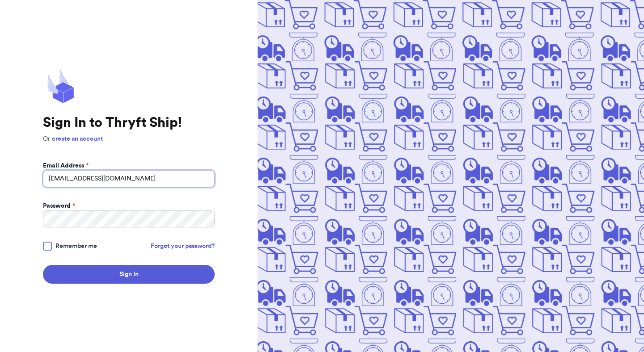  Describe the element at coordinates (66, 166) in the screenshot. I see `label: Email Address` at that location.